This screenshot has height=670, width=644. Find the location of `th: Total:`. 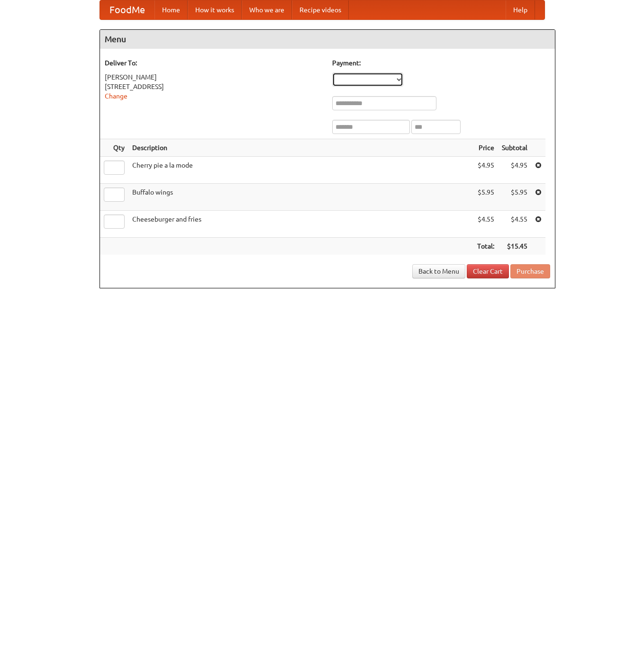

th: Total: is located at coordinates (486, 246).